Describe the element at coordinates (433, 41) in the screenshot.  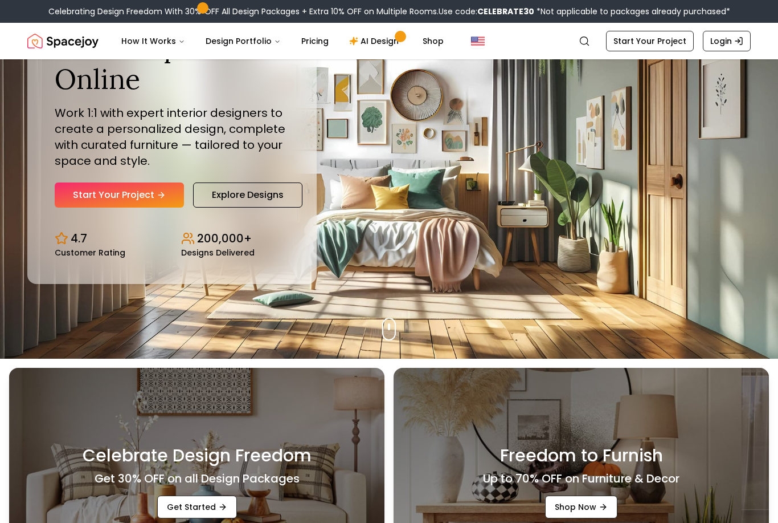
I see `a: Shop` at that location.